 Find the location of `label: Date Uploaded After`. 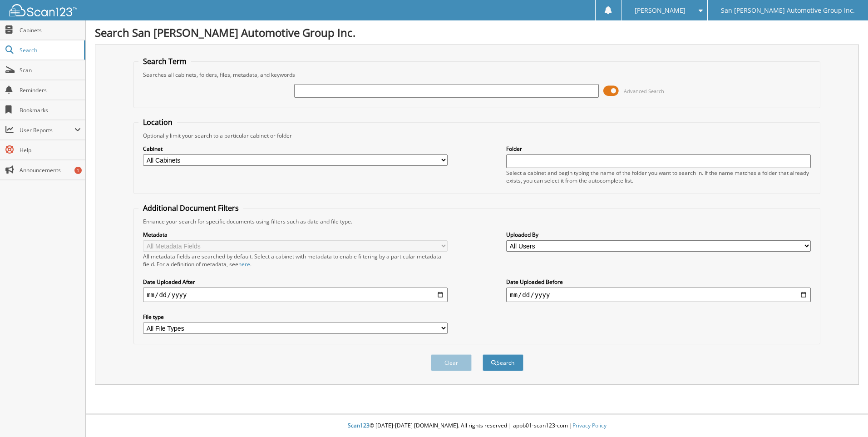

label: Date Uploaded After is located at coordinates (295, 281).